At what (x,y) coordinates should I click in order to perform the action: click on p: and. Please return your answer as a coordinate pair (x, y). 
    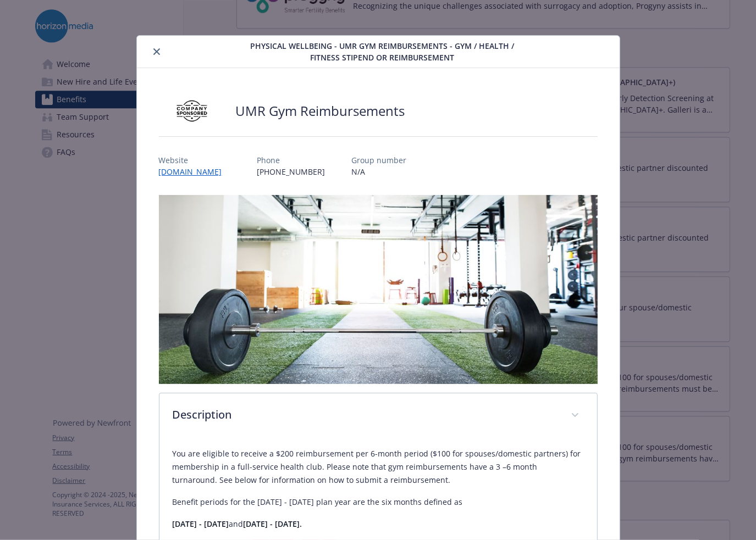
    Looking at the image, I should click on (378, 525).